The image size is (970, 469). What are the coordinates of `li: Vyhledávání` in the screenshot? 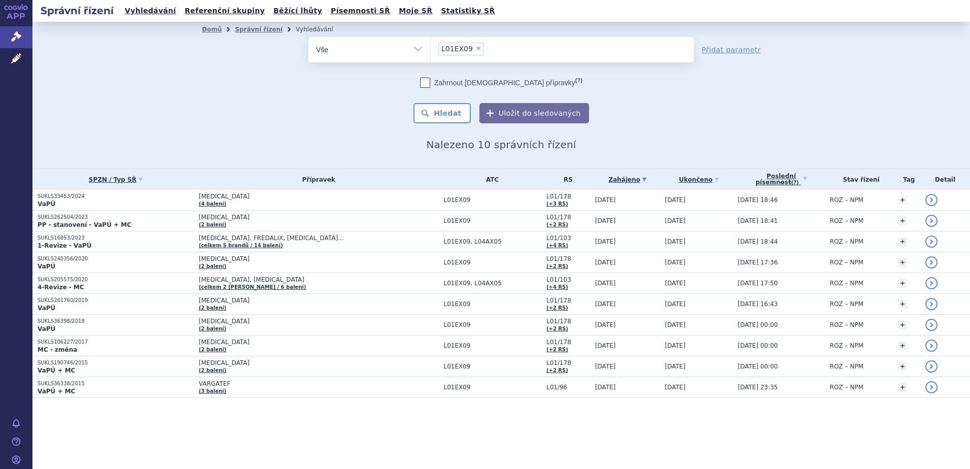 It's located at (321, 29).